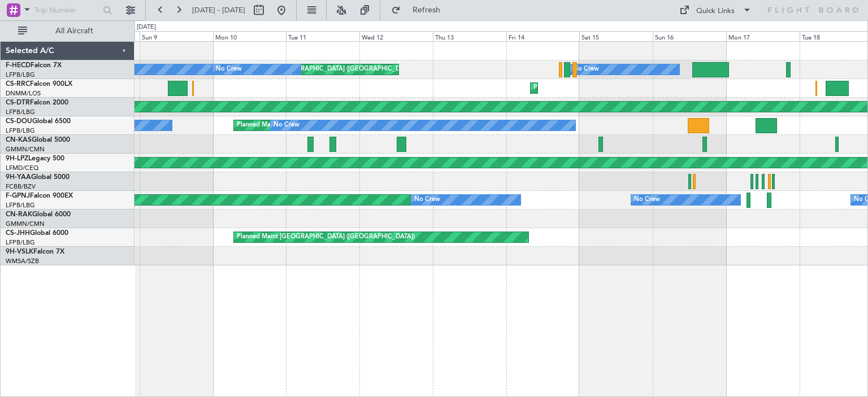 This screenshot has height=397, width=868. I want to click on a: FCBB/BZV, so click(20, 187).